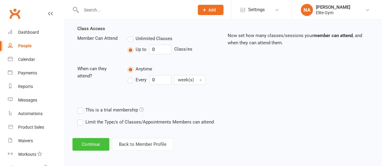 The height and width of the screenshot is (166, 382). What do you see at coordinates (27, 155) in the screenshot?
I see `div: Workouts` at bounding box center [27, 155].